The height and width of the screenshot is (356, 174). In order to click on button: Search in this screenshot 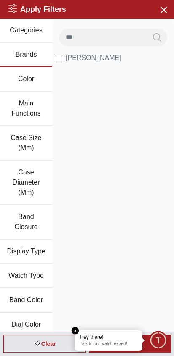, I will do `click(157, 37)`.